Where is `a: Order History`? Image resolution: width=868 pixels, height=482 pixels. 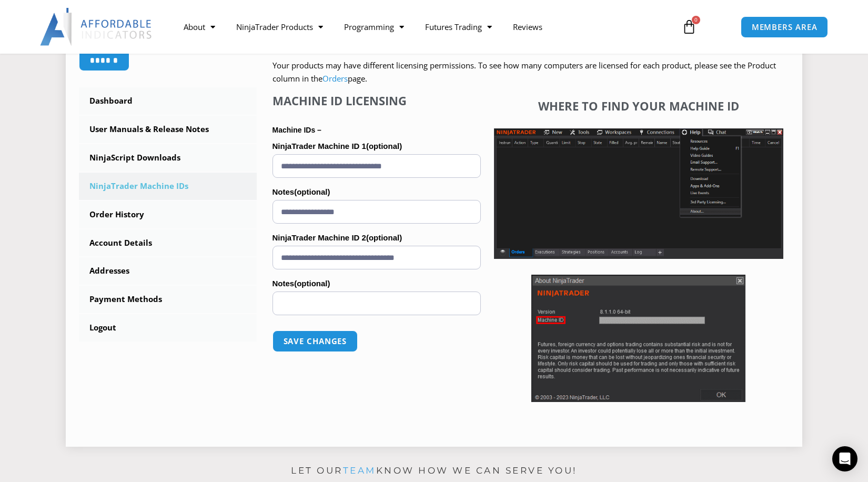
a: Order History is located at coordinates (168, 215).